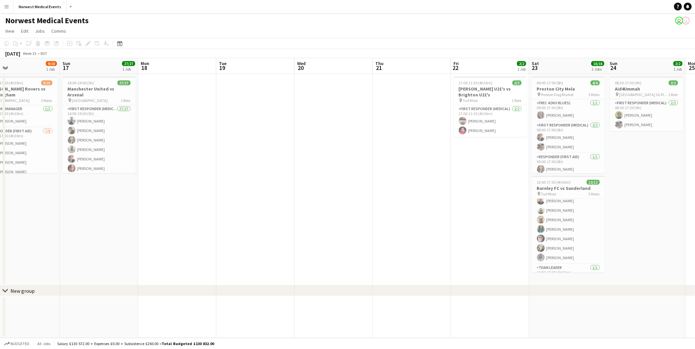  I want to click on h1: Norwest Medical Events, so click(47, 21).